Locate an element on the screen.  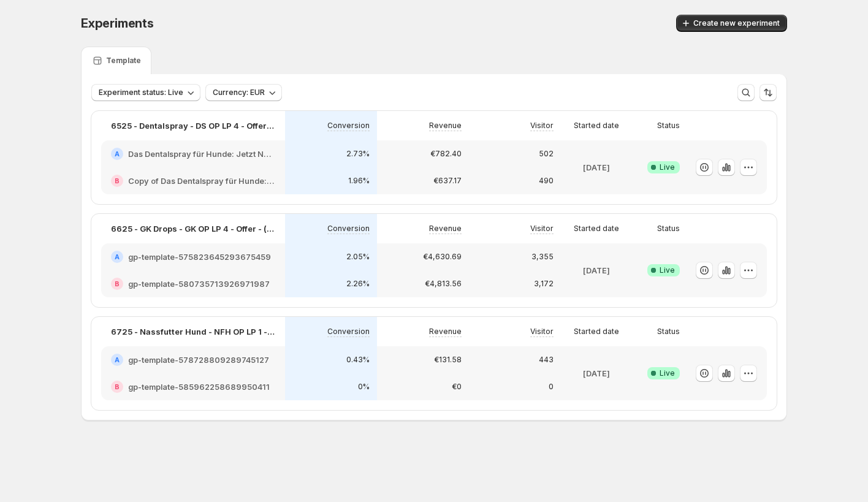
span: Create new experiment is located at coordinates (736, 23).